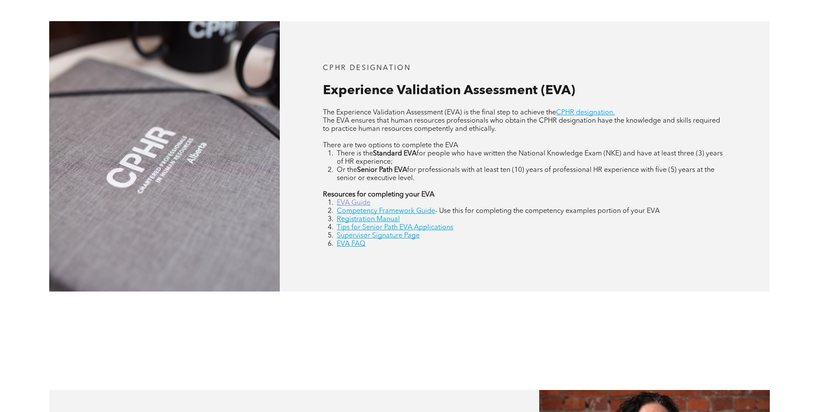 This screenshot has height=412, width=819. I want to click on span: Or the, so click(347, 170).